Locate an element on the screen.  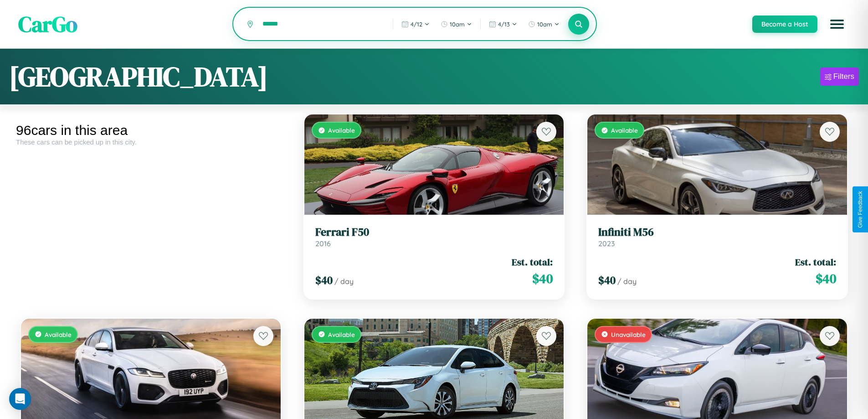
a: Infiniti M562023 is located at coordinates (717, 237).